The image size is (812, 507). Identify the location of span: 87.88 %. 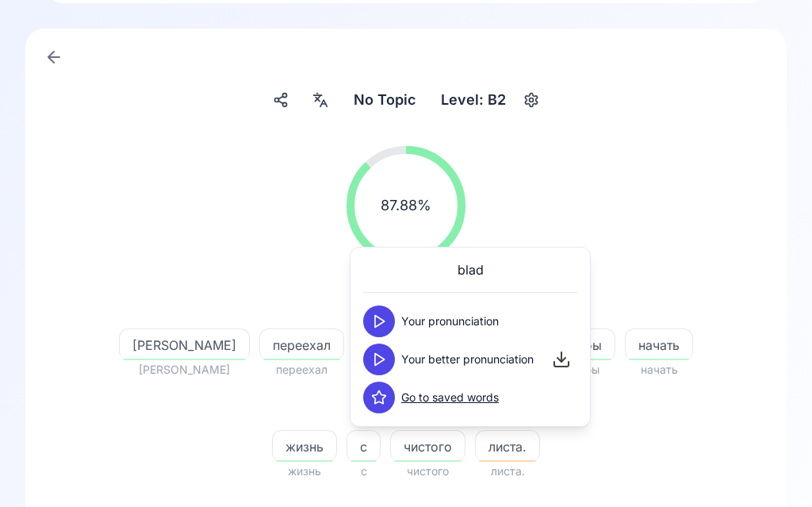
(406, 206).